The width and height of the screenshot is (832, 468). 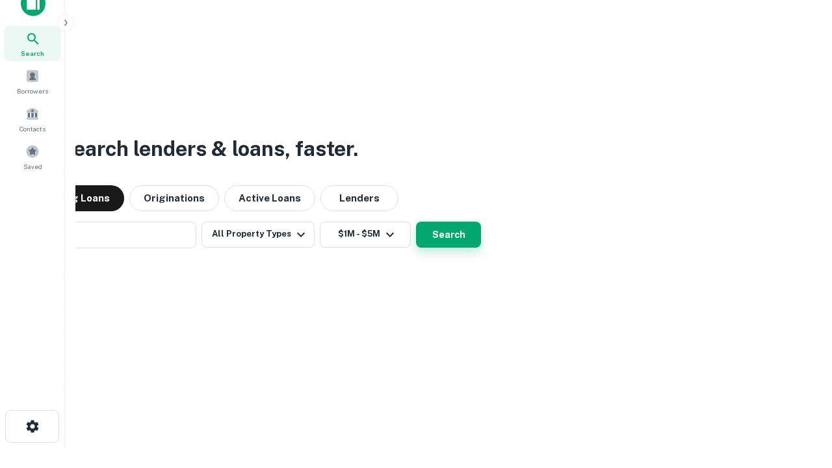 What do you see at coordinates (33, 44) in the screenshot?
I see `div: Search` at bounding box center [33, 44].